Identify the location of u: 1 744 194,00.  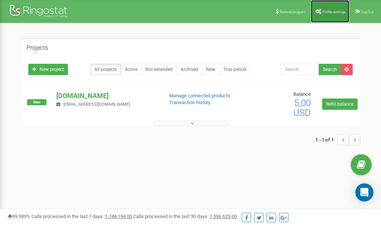
(118, 216).